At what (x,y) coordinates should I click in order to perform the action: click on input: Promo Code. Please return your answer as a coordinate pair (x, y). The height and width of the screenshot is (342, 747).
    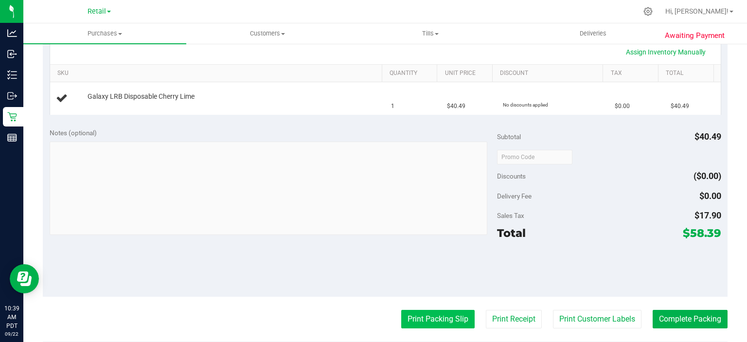
    Looking at the image, I should click on (535, 157).